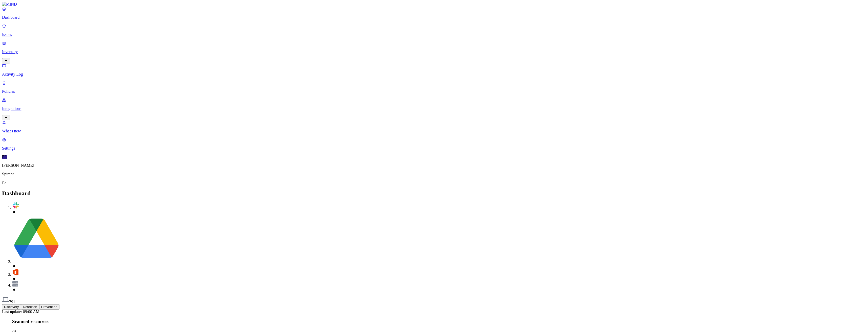  What do you see at coordinates (4, 157) in the screenshot?
I see `span: EL` at bounding box center [4, 157].